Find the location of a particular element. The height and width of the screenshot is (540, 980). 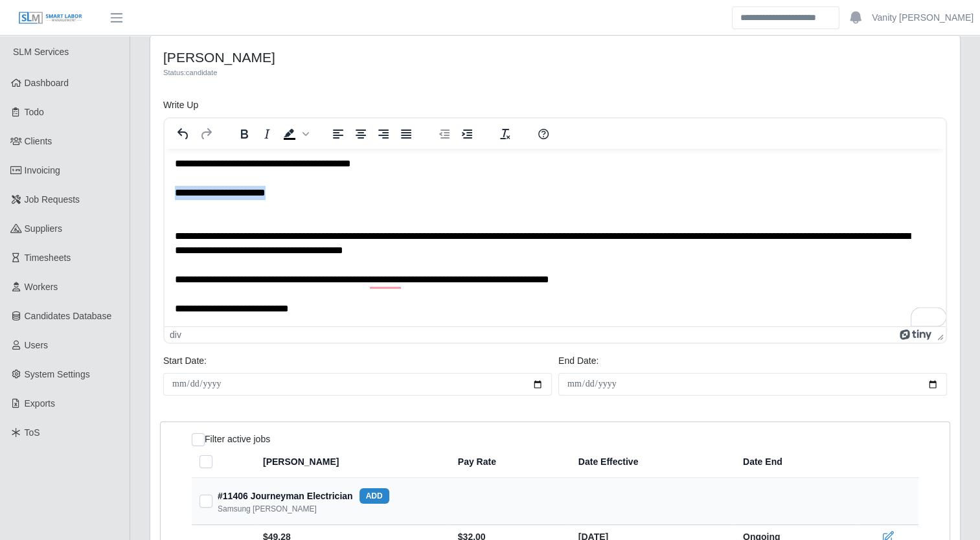

span: System Settings is located at coordinates (57, 374).